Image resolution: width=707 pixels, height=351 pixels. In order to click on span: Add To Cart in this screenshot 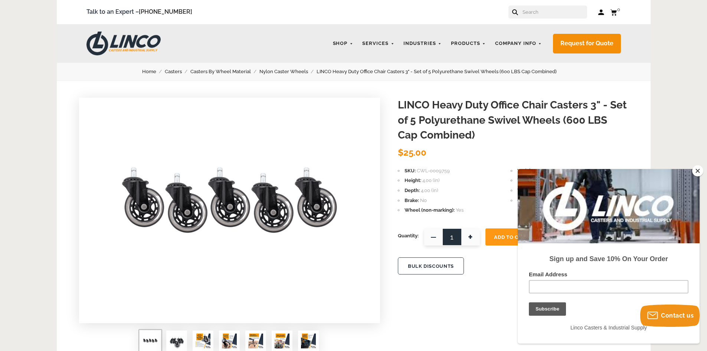, I will do `click(511, 237)`.